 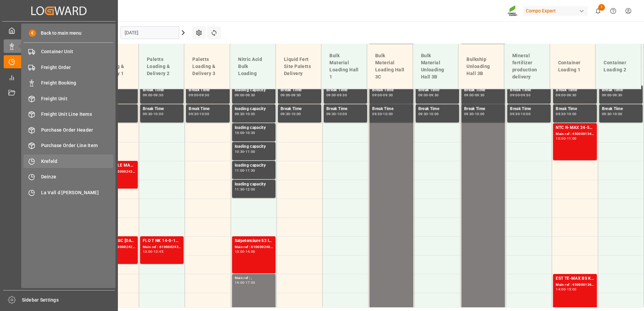 What do you see at coordinates (68, 83) in the screenshot?
I see `a: Freight Booking` at bounding box center [68, 83].